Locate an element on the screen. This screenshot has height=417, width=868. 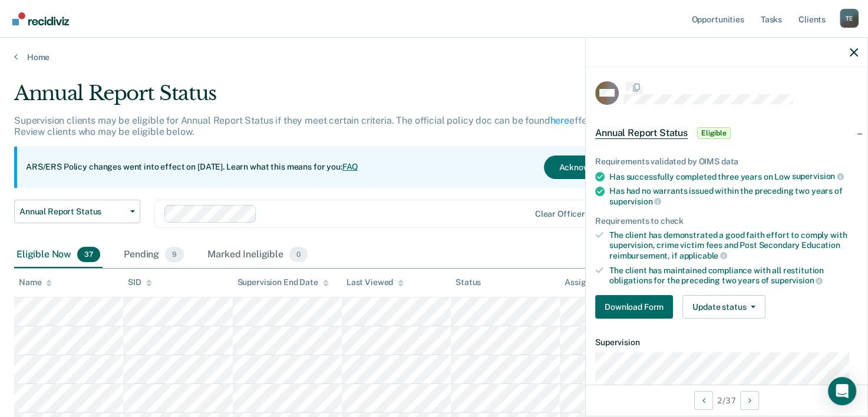
div: Assigned to is located at coordinates (593, 282).